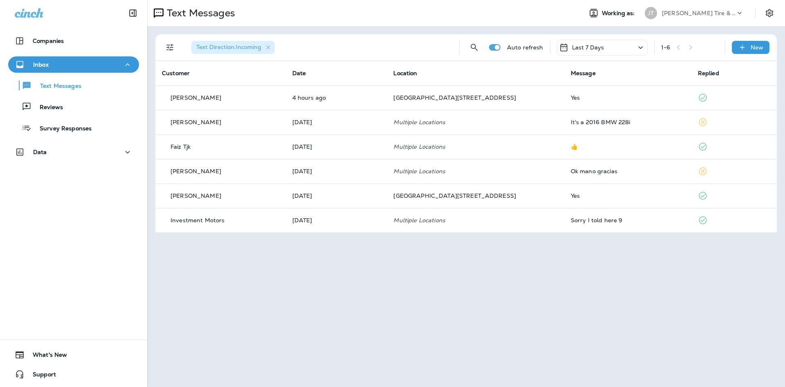 This screenshot has width=785, height=387. I want to click on p: Auto refresh, so click(525, 47).